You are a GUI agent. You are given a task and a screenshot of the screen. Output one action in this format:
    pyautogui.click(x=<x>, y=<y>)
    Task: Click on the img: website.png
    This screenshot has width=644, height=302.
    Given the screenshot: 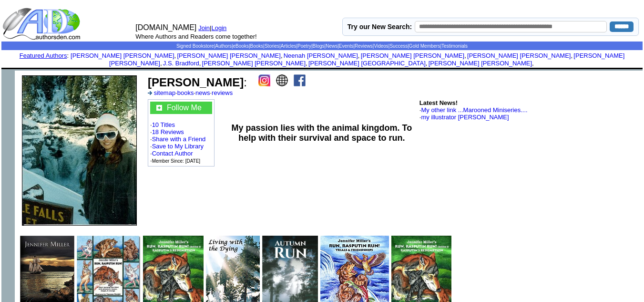 What is the action you would take?
    pyautogui.click(x=282, y=80)
    